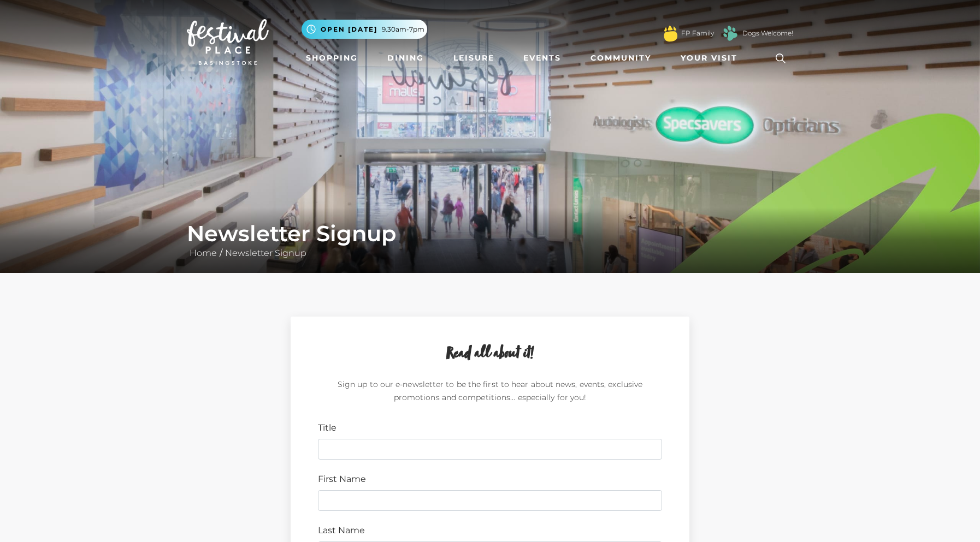 This screenshot has width=980, height=542. I want to click on a: Dogs Welcome!, so click(768, 33).